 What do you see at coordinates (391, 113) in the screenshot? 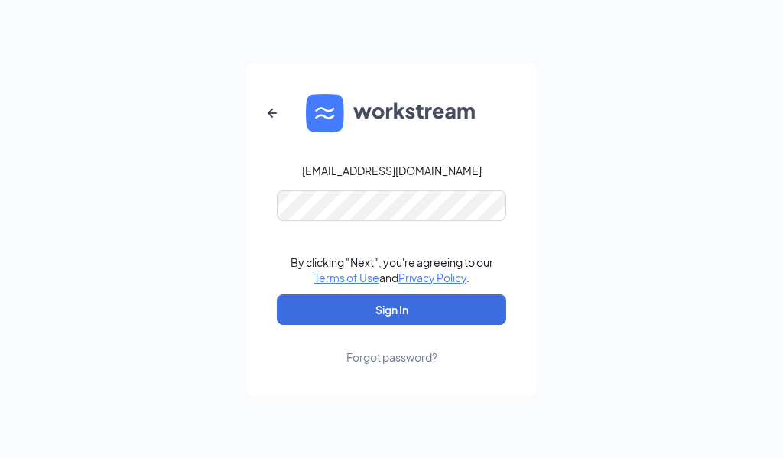
I see `img: WS logo and Workstream text` at bounding box center [391, 113].